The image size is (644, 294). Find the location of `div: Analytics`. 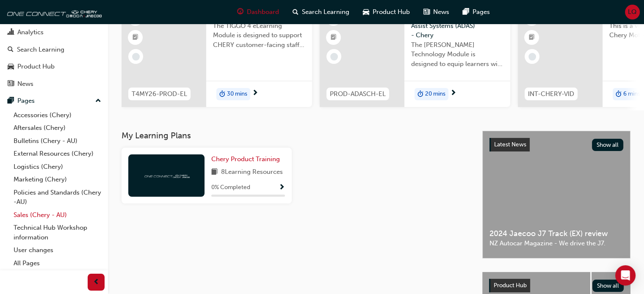

div: Analytics is located at coordinates (30, 32).